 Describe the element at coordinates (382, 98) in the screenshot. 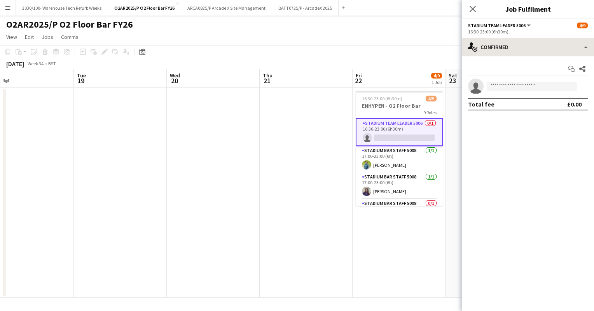

I see `span: 16:30-23:00 (6h30m)` at that location.